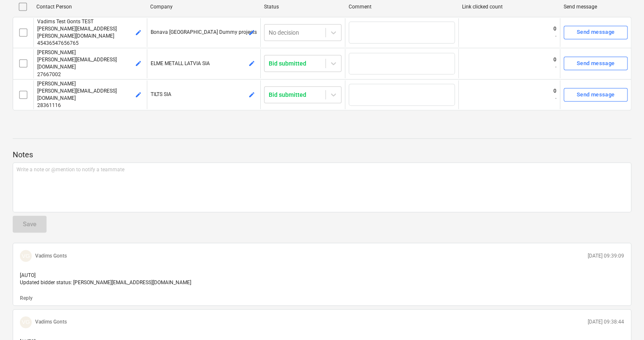 The image size is (644, 340). What do you see at coordinates (26, 298) in the screenshot?
I see `button: Reply` at bounding box center [26, 298].